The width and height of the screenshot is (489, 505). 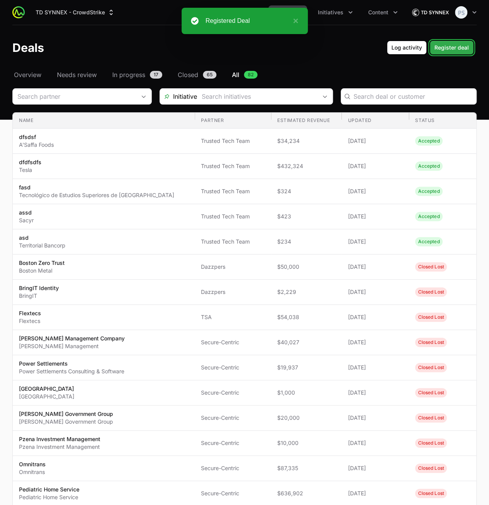 I want to click on span: 65, so click(x=210, y=75).